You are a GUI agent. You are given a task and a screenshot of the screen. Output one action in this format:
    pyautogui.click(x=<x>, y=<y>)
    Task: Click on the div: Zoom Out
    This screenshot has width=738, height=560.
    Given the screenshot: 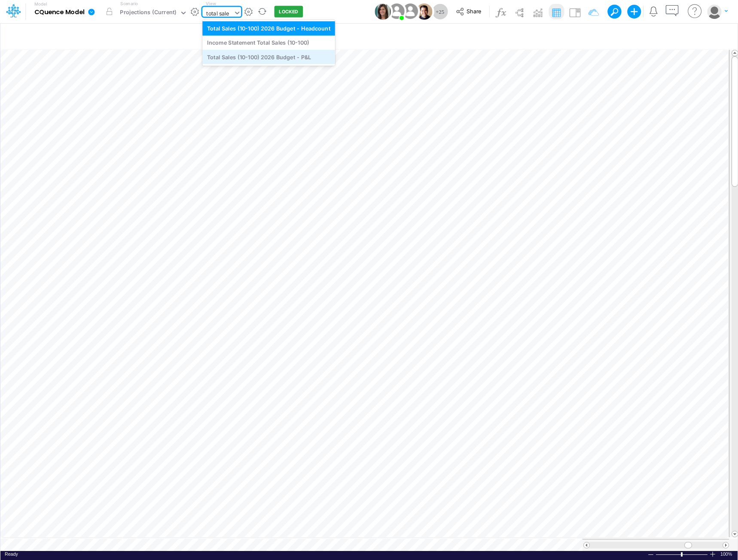 What is the action you would take?
    pyautogui.click(x=651, y=554)
    